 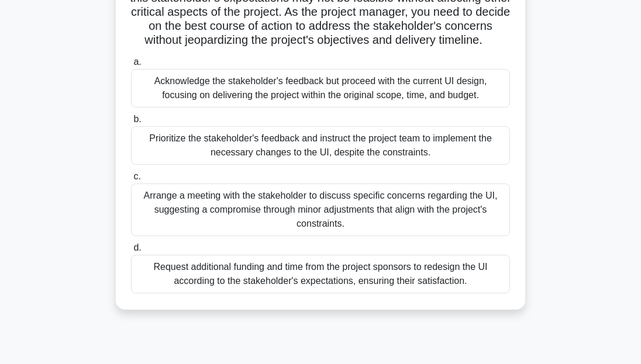 I want to click on div: Request additional funding and time from the project sponsors to redesign the UI according to the..., so click(x=320, y=274).